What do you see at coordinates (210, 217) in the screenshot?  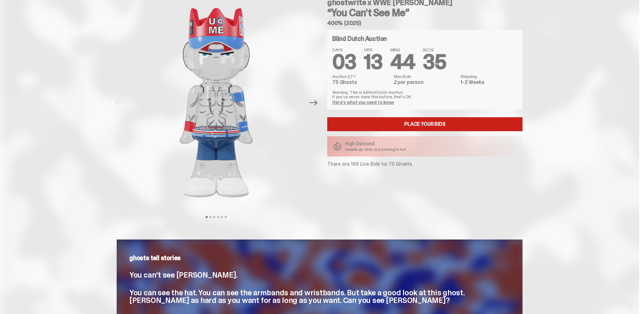 I see `button: View slide 2` at bounding box center [210, 217].